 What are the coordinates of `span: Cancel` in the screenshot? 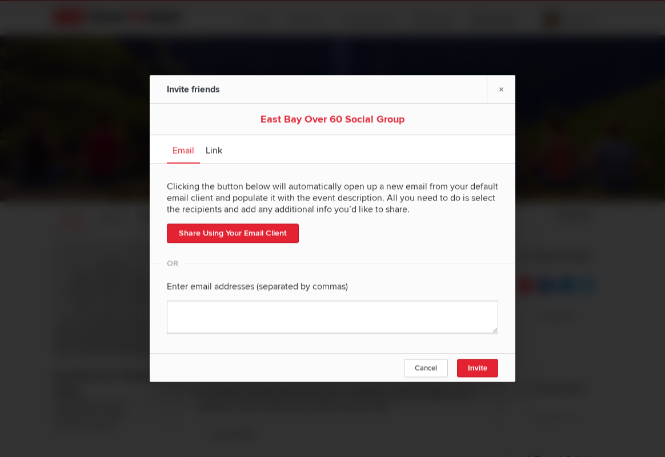 It's located at (426, 369).